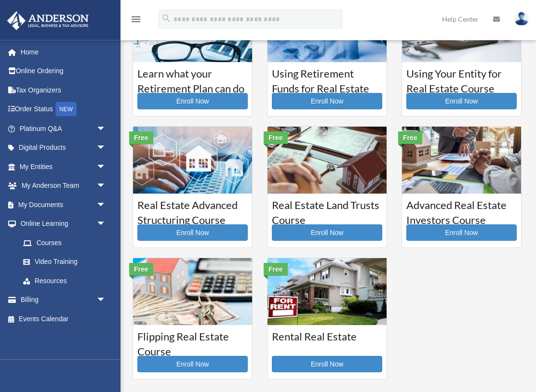 The image size is (536, 392). Describe the element at coordinates (64, 319) in the screenshot. I see `a: Events Calendar` at that location.